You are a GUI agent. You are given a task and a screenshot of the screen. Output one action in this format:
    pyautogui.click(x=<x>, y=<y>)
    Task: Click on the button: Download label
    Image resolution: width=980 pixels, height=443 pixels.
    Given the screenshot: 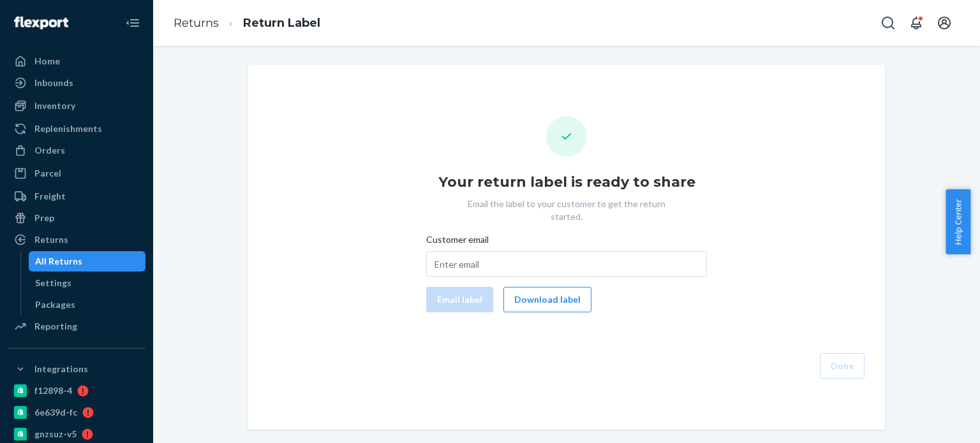 What is the action you would take?
    pyautogui.click(x=548, y=300)
    